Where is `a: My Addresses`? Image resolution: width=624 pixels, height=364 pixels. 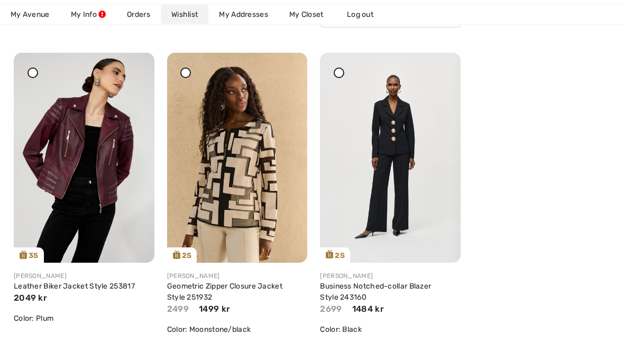
a: My Addresses is located at coordinates (243, 14).